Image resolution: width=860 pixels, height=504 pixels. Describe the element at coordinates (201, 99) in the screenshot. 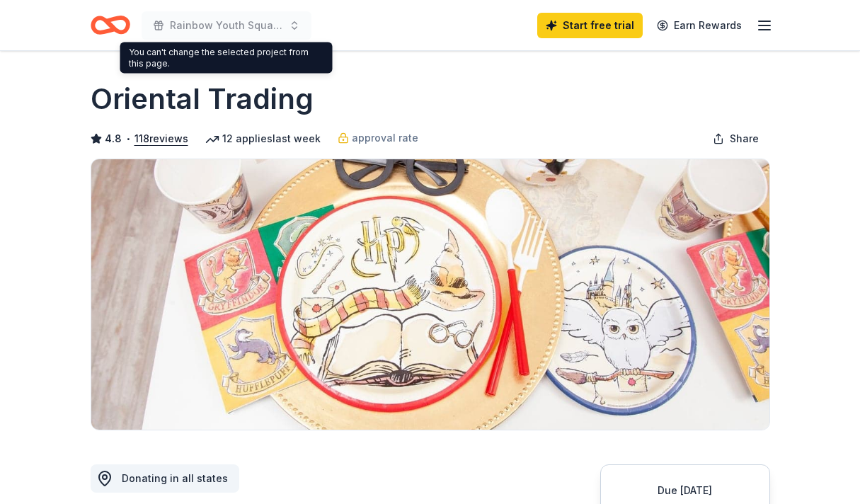

I see `h1: Oriental Trading` at that location.